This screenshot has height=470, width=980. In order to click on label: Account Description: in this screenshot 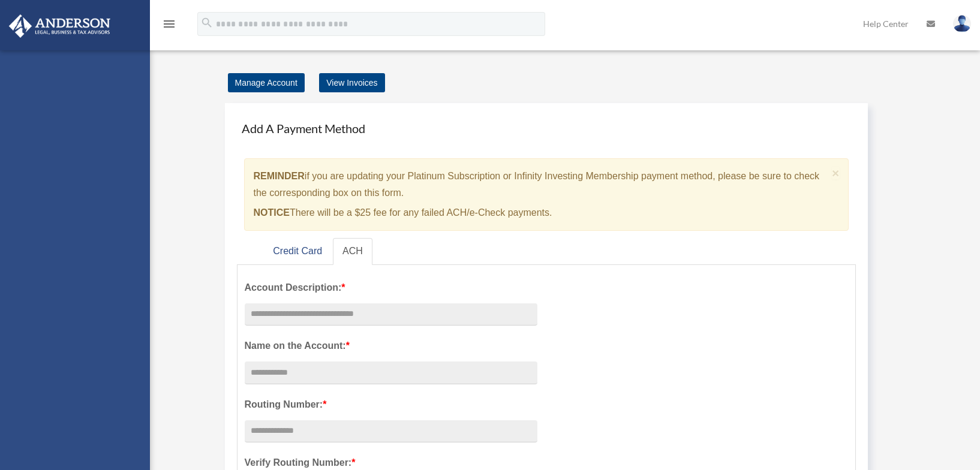, I will do `click(391, 288)`.